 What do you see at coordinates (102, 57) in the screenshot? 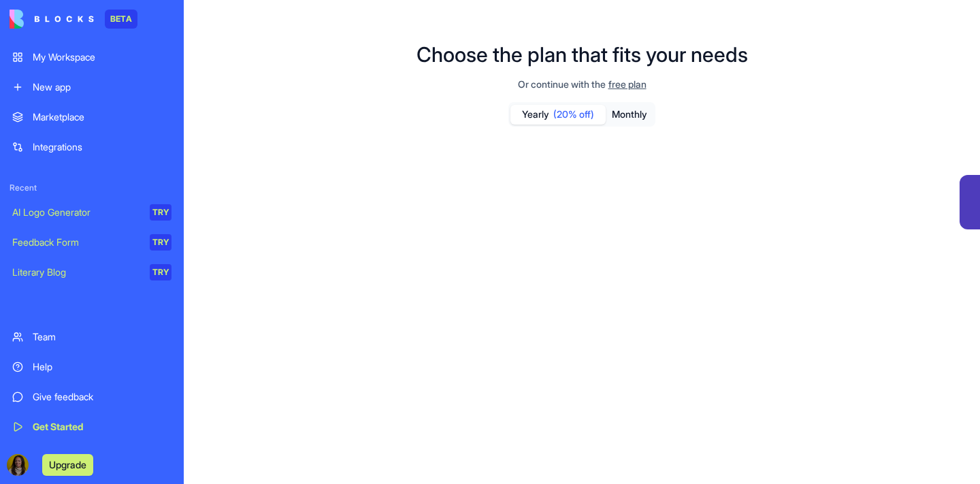
I see `div: My Workspace` at bounding box center [102, 57].